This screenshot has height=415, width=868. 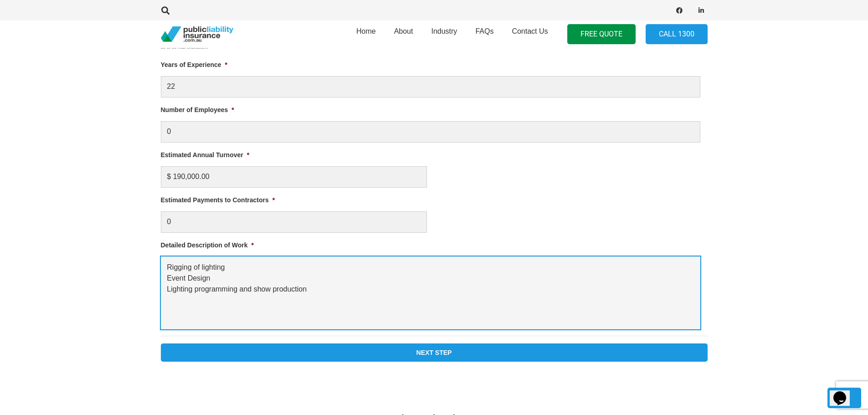 I want to click on a: pli_logotransparent, so click(x=197, y=34).